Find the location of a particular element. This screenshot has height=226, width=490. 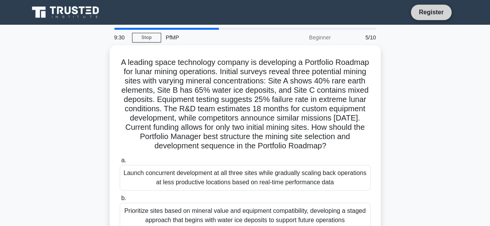

div: 5/10 is located at coordinates (358, 38).